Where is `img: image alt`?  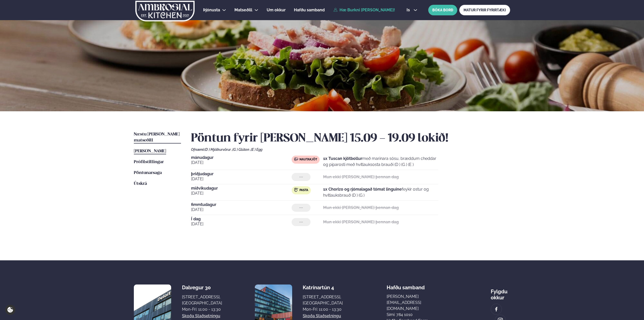 img: image alt is located at coordinates (496, 309).